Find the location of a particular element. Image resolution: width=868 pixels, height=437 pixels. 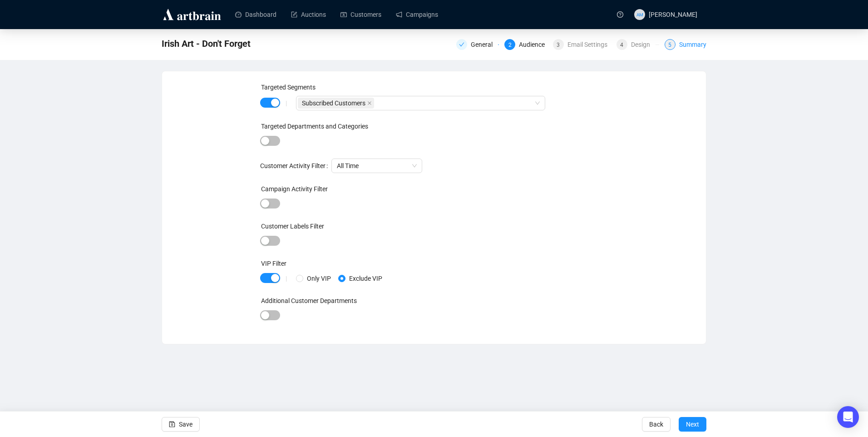

span: question-circle is located at coordinates (620, 15).